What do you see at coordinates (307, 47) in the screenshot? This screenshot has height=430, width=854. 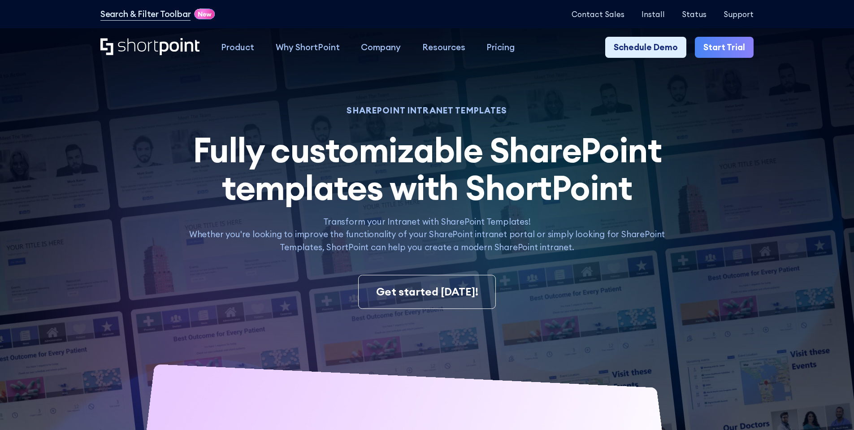 I see `div: Why ShortPoint` at bounding box center [307, 47].